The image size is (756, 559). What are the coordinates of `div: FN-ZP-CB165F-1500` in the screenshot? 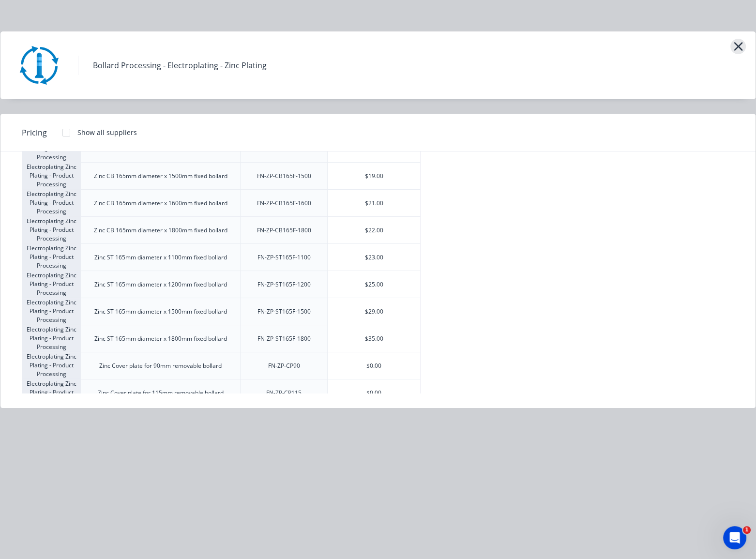 It's located at (284, 176).